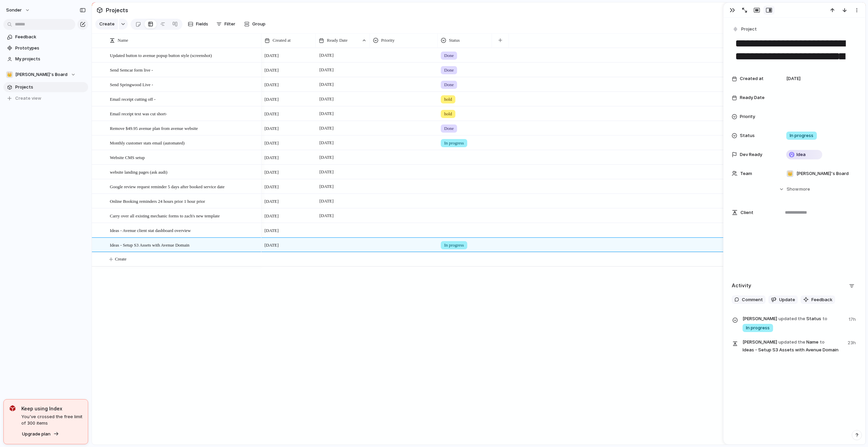  What do you see at coordinates (132, 84) in the screenshot?
I see `span: Send Springwood Live -` at bounding box center [132, 84].